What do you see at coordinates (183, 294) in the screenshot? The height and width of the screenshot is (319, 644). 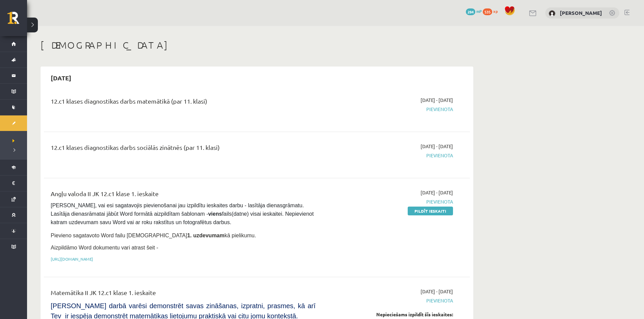 I see `div: Matemātika II JK 12.c1 klase 1. ieskaite` at bounding box center [183, 294].